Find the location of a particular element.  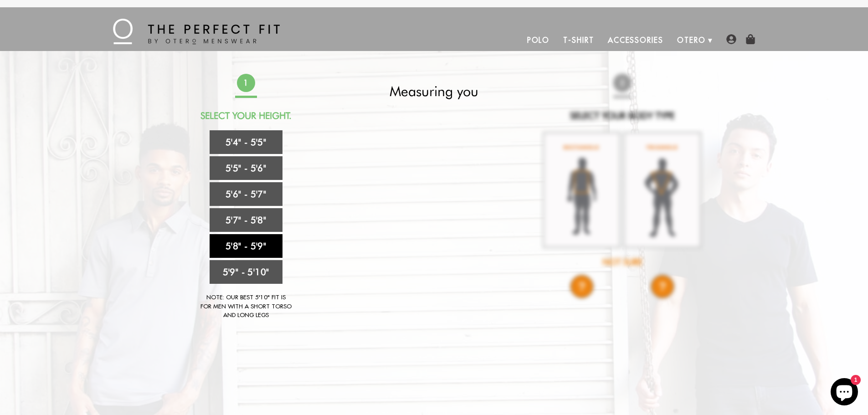

div: Note: Our best 5'10" fit is for men with a short torso and long legs is located at coordinates (246, 306).